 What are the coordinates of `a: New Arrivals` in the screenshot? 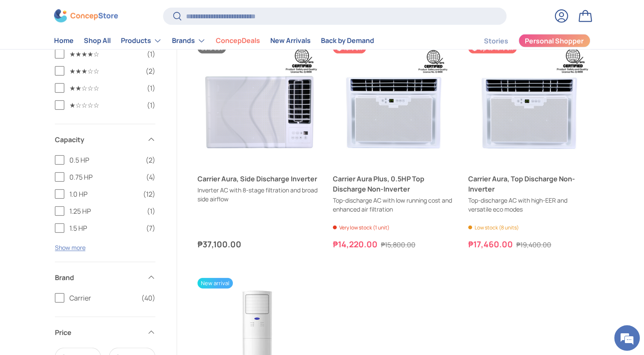 It's located at (291, 40).